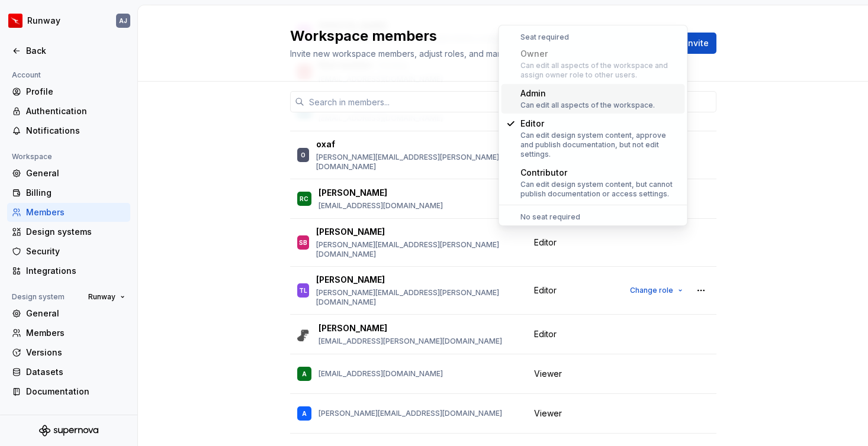 Image resolution: width=868 pixels, height=446 pixels. What do you see at coordinates (69, 193) in the screenshot?
I see `a: Billing` at bounding box center [69, 193].